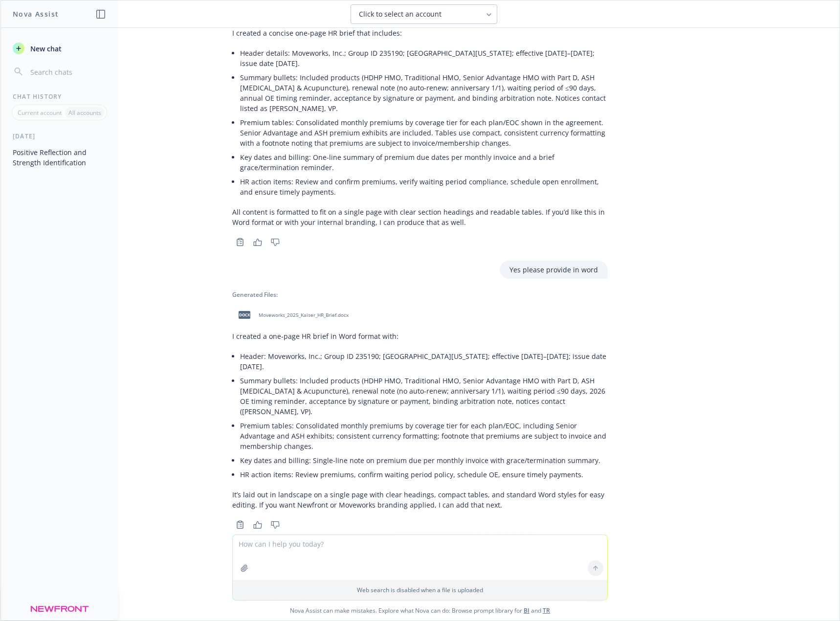  I want to click on p: It’s laid out in landscape on a single page with clear headings, compact tables, and standard Wor..., so click(420, 500).